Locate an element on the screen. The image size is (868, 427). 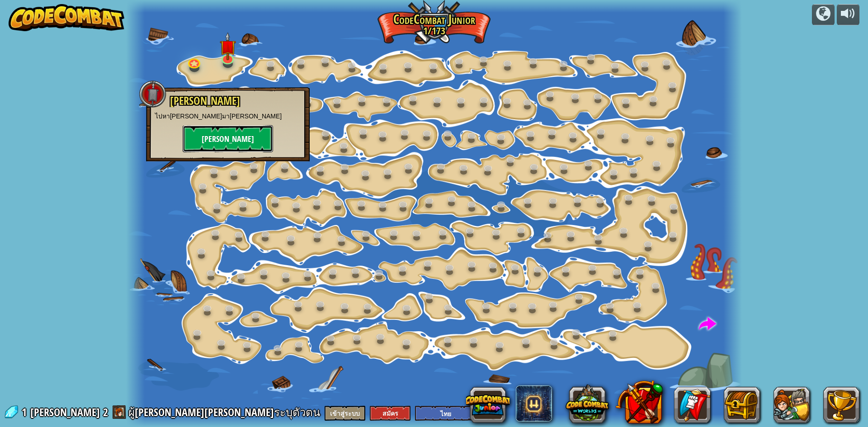
button: สมัคร is located at coordinates (390, 413).